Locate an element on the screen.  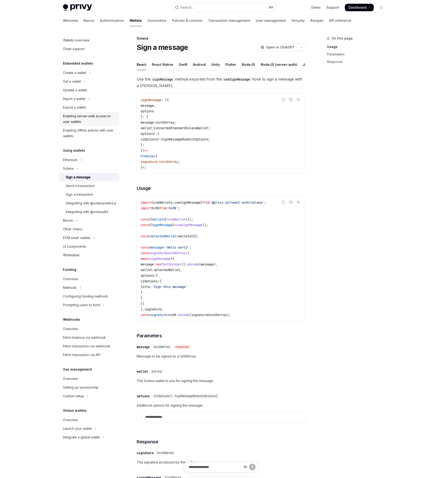
a: Whitelabel is located at coordinates (89, 255).